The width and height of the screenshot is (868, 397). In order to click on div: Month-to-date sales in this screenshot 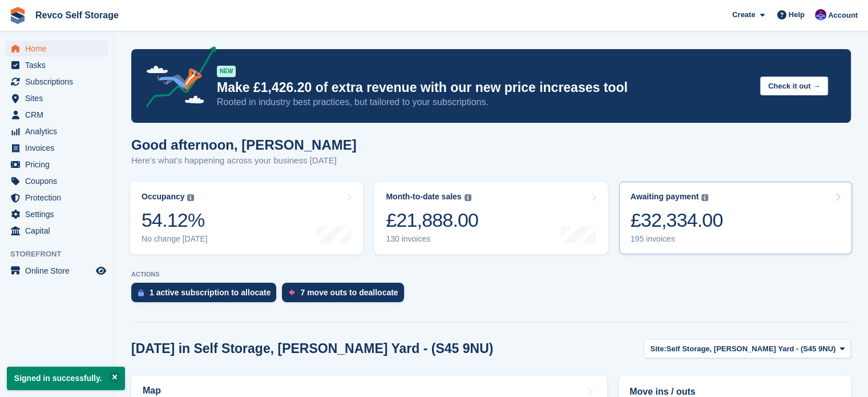, I will do `click(424, 197)`.